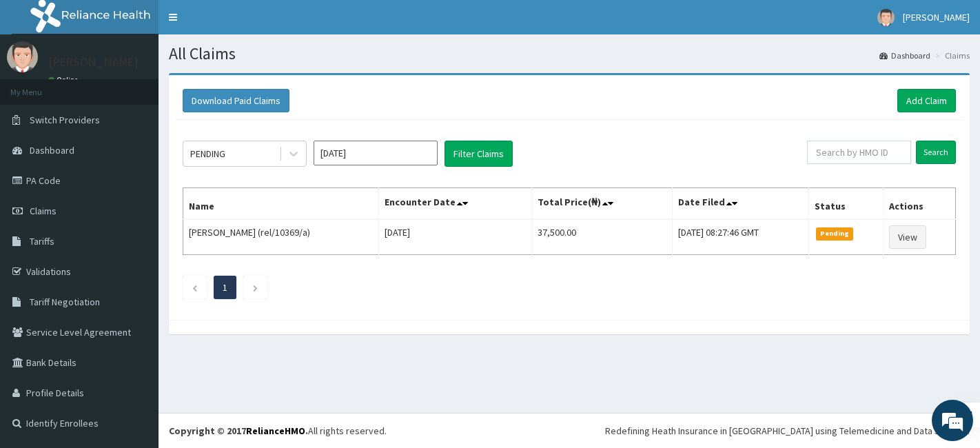 The width and height of the screenshot is (980, 448). Describe the element at coordinates (835, 234) in the screenshot. I see `span: Pending` at that location.